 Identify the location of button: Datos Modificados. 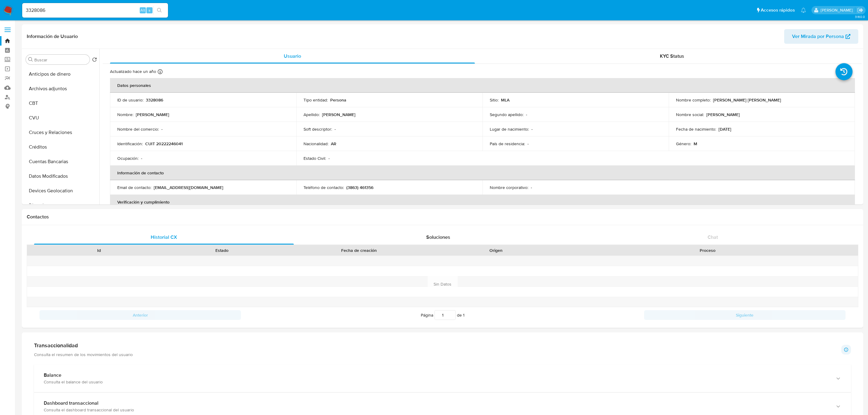
(62, 177).